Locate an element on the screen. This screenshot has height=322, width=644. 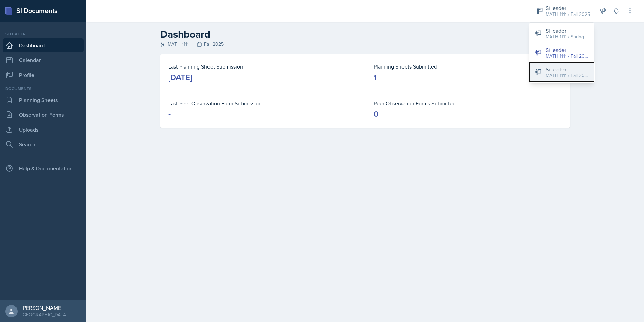
a: Planning Sheets is located at coordinates (43, 100).